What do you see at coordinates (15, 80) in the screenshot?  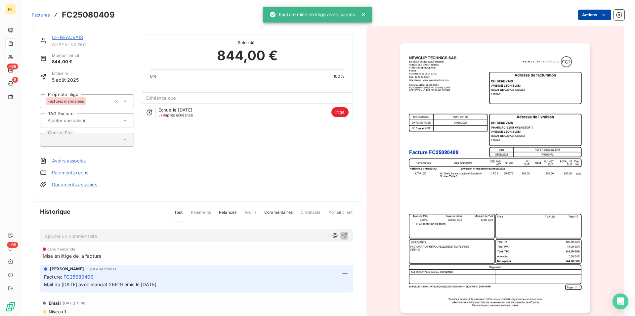 I see `span: 8` at bounding box center [15, 80].